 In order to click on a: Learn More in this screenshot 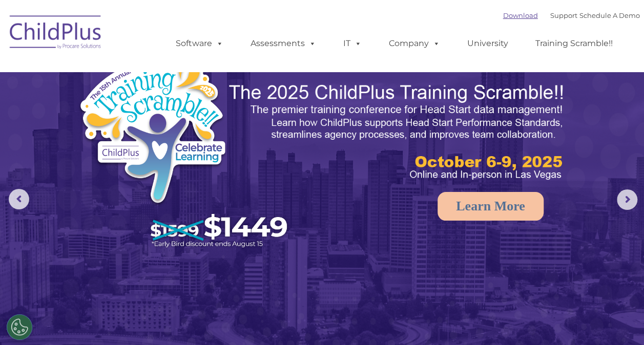, I will do `click(491, 206)`.